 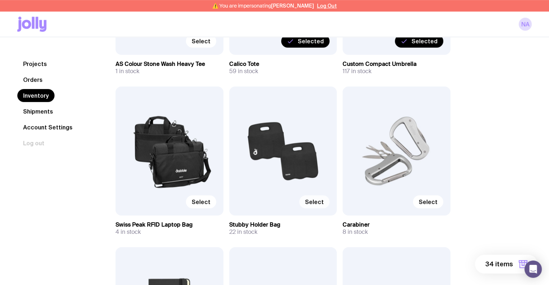 I want to click on button: 34 items, so click(x=506, y=264).